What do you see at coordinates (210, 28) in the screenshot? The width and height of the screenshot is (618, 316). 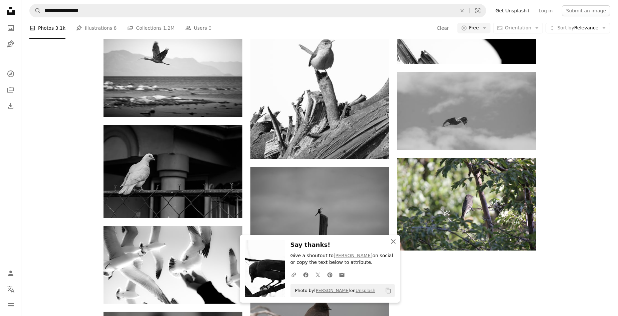 I see `span: 0` at bounding box center [210, 28].